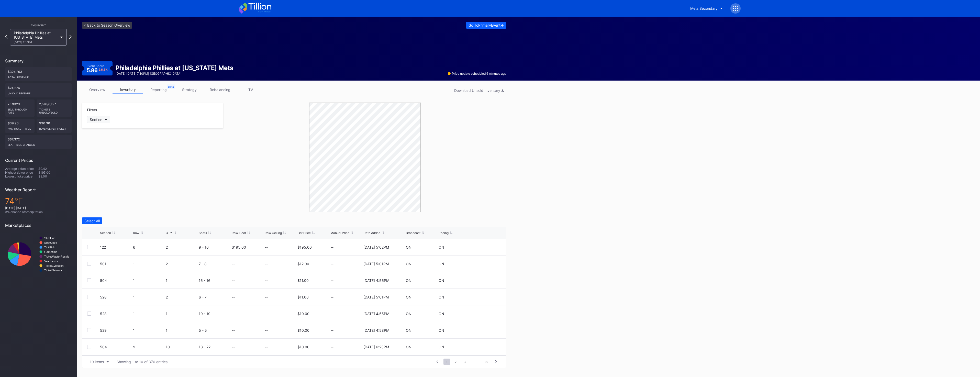 Image resolution: width=980 pixels, height=377 pixels. I want to click on div: Marketplaces, so click(38, 225).